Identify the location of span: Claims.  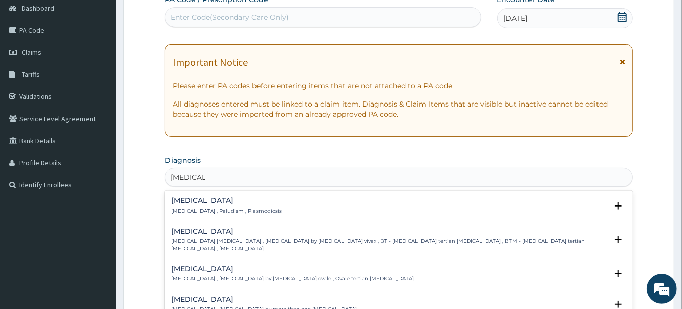
(31, 52).